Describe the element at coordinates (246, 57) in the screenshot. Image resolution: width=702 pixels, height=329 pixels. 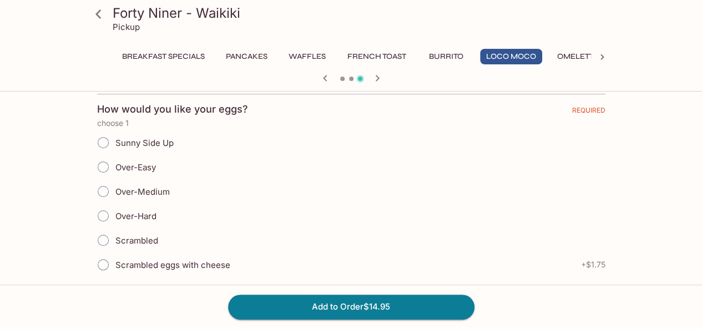
I see `button: Pancakes` at that location.